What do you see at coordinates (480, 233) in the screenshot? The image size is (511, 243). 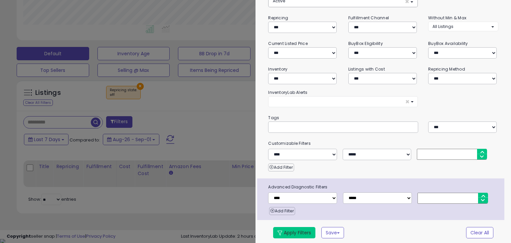 I see `button: Clear All` at bounding box center [480, 233].